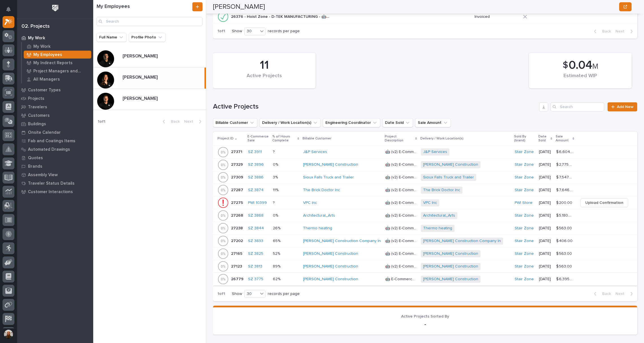  I want to click on tr: 2730927309 SZ 3886 3%3% Sioux Falls Truck and Trailer 🤖 (v2) E-Commerce Order with Fab Item🤖 (v2)..., so click(425, 177).